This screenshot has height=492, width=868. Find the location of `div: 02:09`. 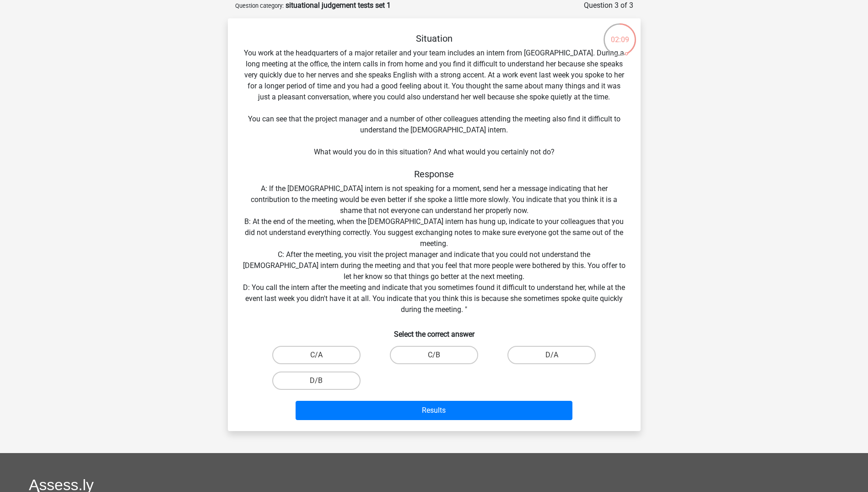

div: 02:09 is located at coordinates (620, 34).